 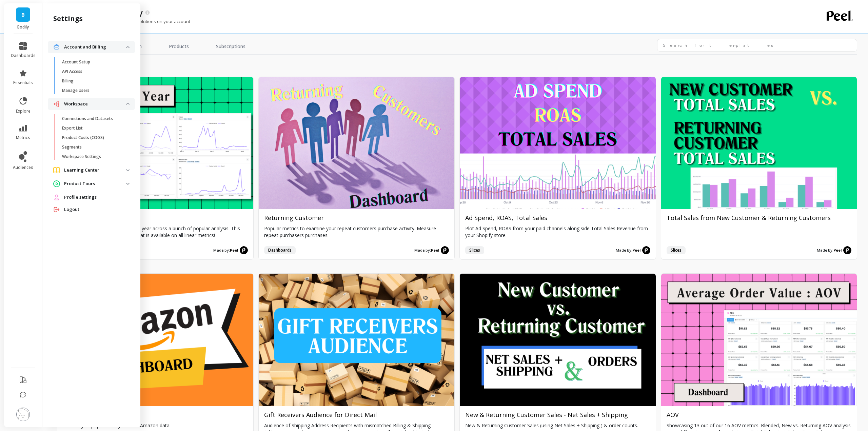 I want to click on span: essentials, so click(x=23, y=83).